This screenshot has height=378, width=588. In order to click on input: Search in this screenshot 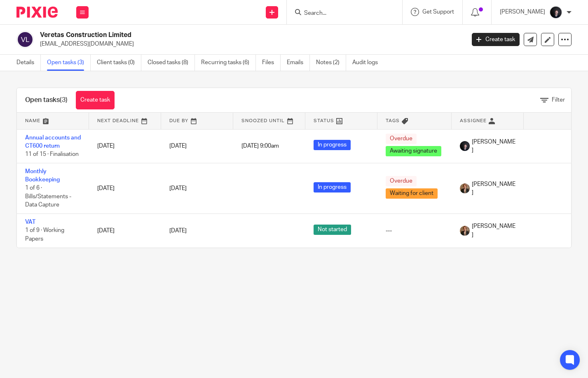, I will do `click(341, 14)`.